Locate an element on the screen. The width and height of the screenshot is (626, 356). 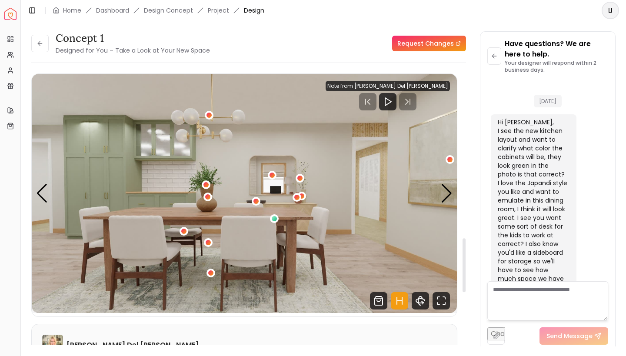
div: Previous slide is located at coordinates (42, 194).